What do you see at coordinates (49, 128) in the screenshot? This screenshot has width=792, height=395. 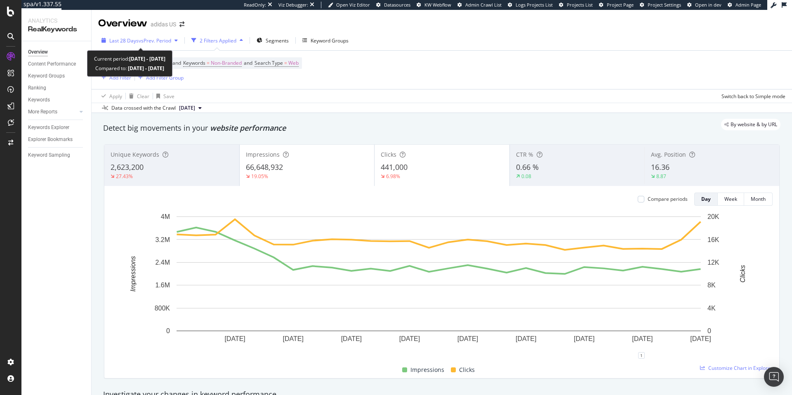 I see `div: Keywords Explorer` at bounding box center [49, 128].